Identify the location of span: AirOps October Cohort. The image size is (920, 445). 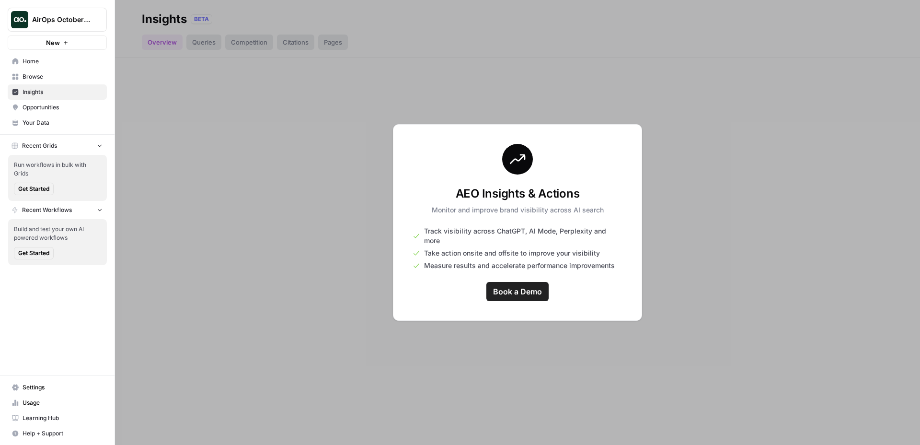
(61, 20).